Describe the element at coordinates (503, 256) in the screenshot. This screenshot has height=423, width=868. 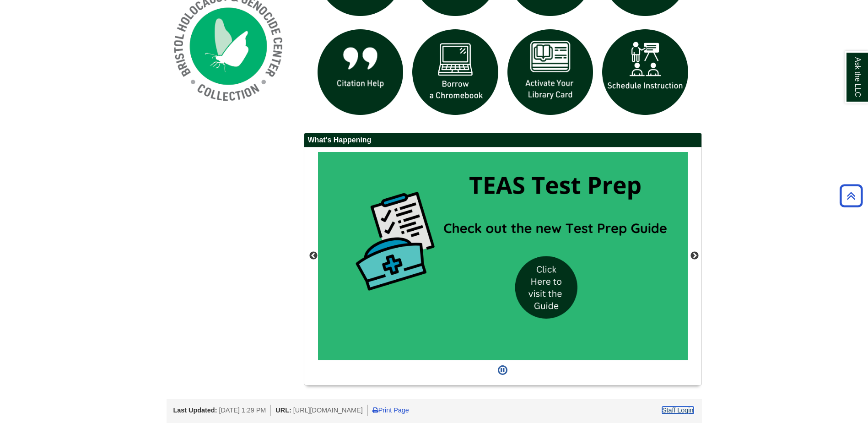
I see `div: This box contains rotating images` at that location.